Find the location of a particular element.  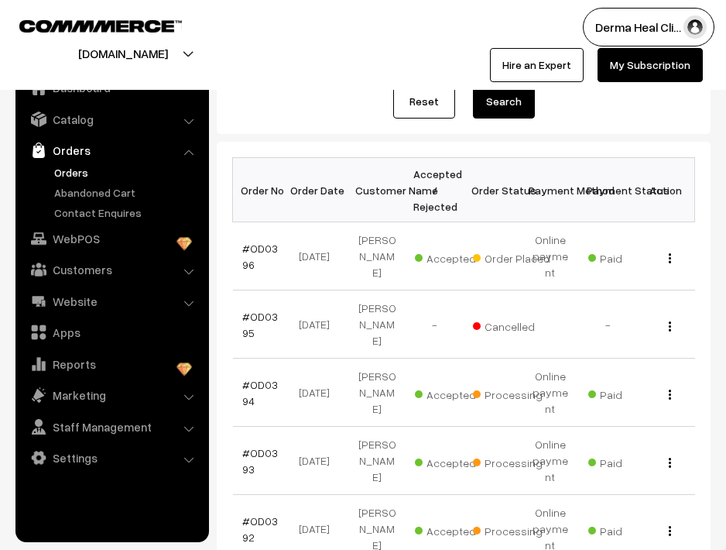

a: Reset is located at coordinates (424, 101).